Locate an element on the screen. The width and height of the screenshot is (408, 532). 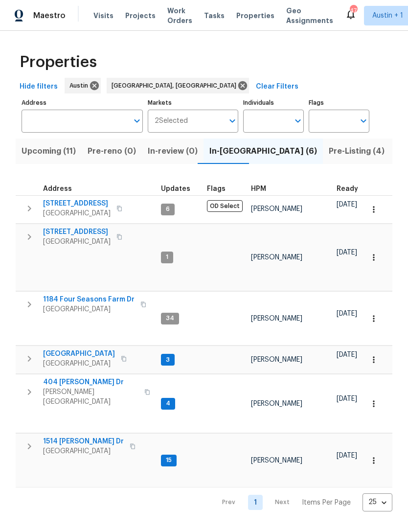
button: Hide filters is located at coordinates (39, 86).